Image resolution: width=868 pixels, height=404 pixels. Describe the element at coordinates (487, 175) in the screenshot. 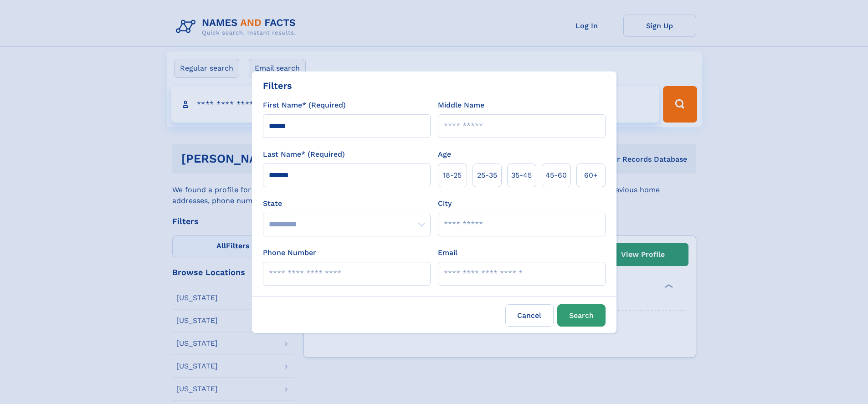

I see `span: 25‑35` at that location.